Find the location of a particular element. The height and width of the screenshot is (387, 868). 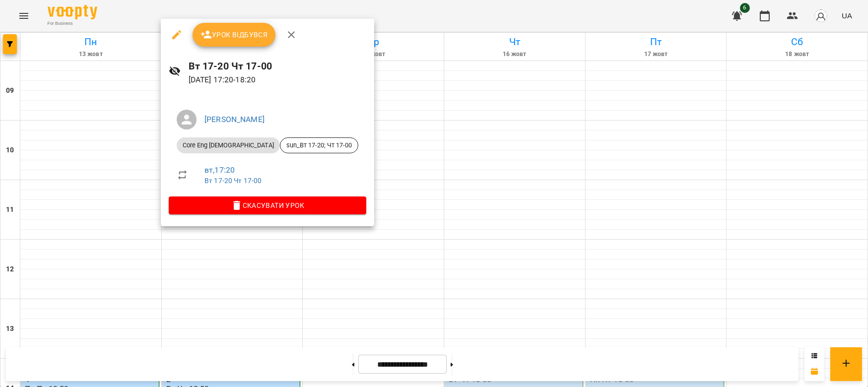

button: Урок відбувся is located at coordinates (234, 35).